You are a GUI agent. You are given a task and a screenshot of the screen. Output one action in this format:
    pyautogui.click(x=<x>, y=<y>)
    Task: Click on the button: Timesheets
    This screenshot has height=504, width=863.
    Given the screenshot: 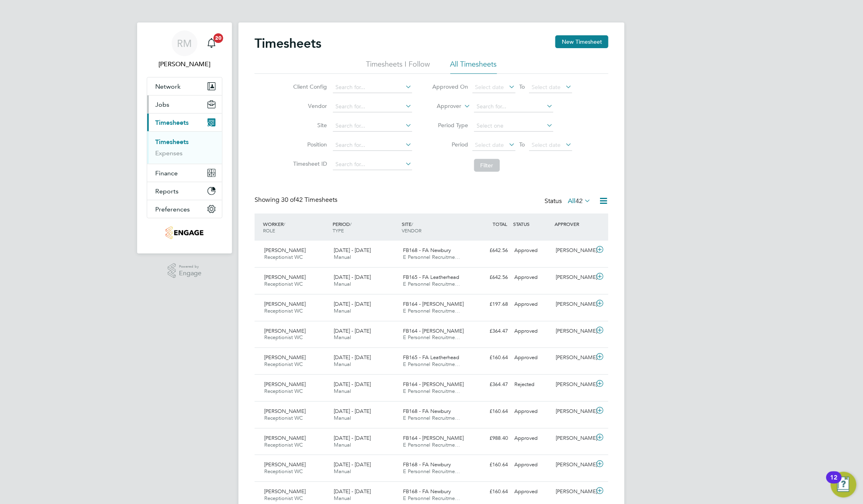 What is the action you would take?
    pyautogui.click(x=184, y=122)
    